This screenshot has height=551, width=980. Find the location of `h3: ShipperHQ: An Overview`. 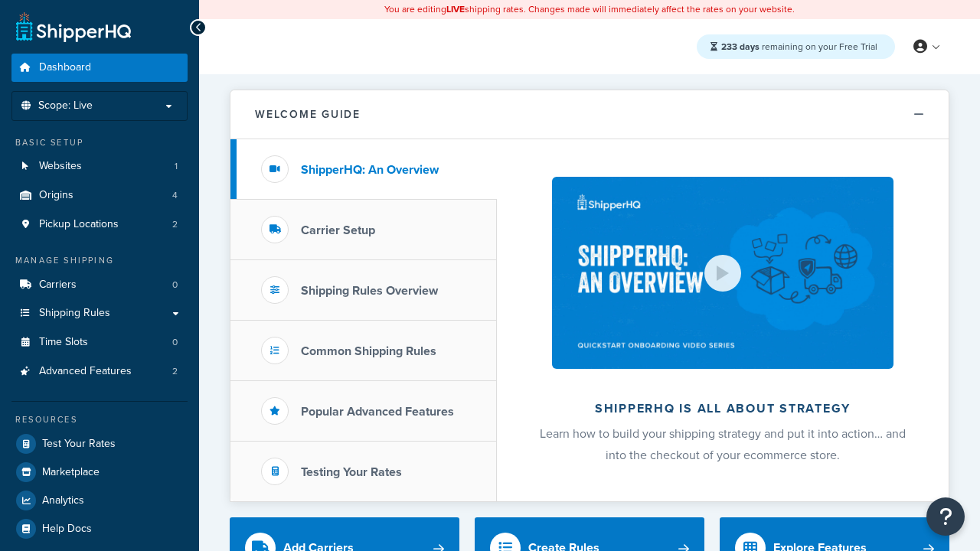

h3: ShipperHQ: An Overview is located at coordinates (370, 170).